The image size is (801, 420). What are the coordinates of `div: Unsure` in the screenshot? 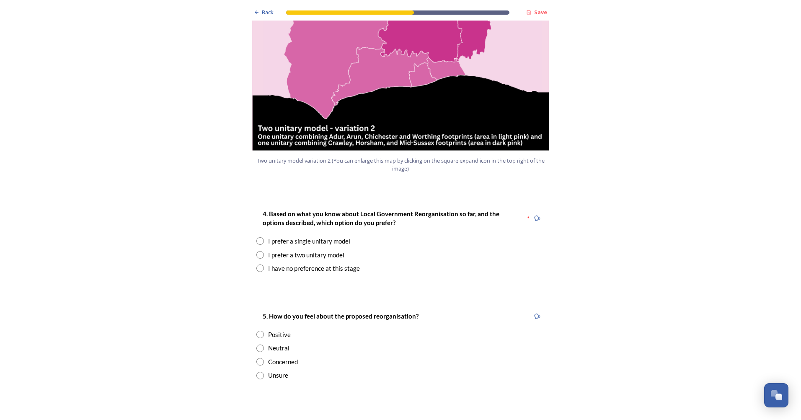 It's located at (278, 375).